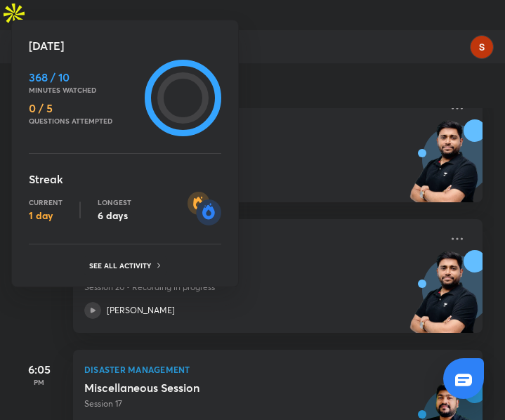  I want to click on h4: 0 / 5, so click(84, 109).